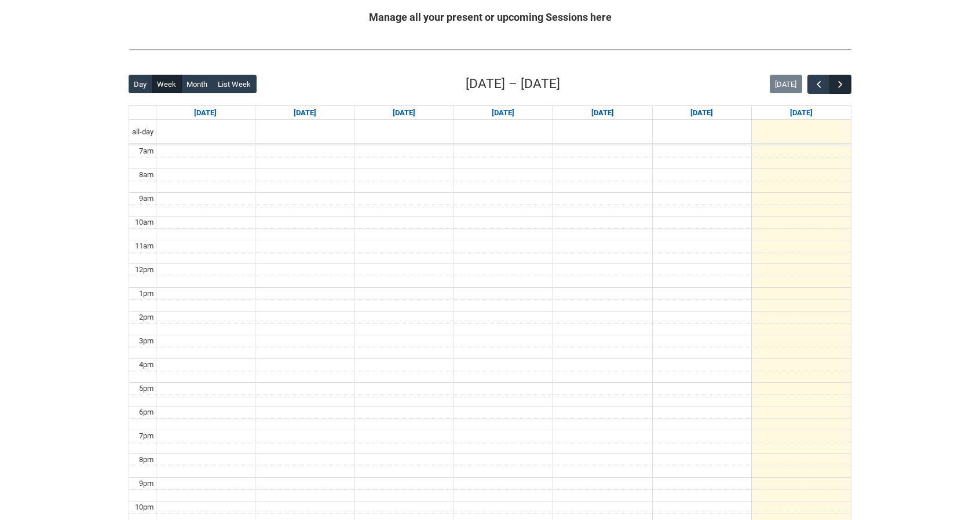 Image resolution: width=980 pixels, height=520 pixels. Describe the element at coordinates (145, 270) in the screenshot. I see `div: 12pm` at that location.